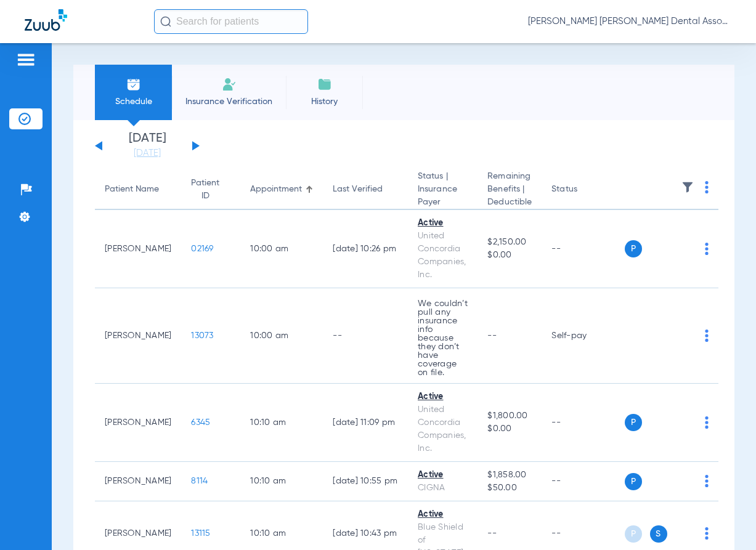 This screenshot has width=756, height=550. What do you see at coordinates (510, 189) in the screenshot?
I see `th: Remaining Benefits |` at bounding box center [510, 189].